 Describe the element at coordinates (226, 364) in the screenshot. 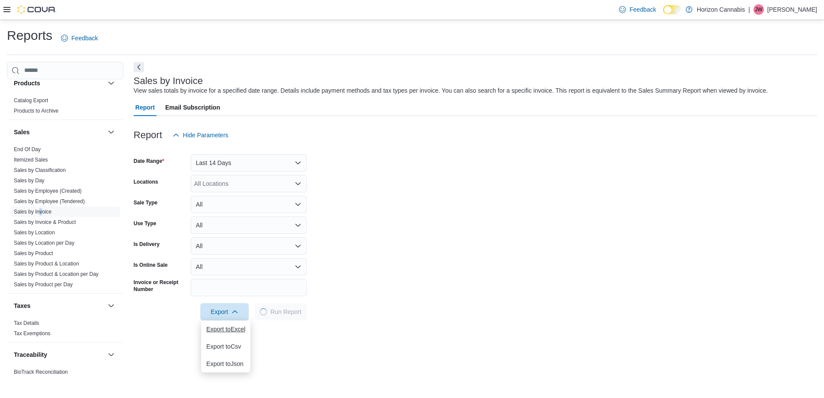

I see `button: Export toJson` at that location.